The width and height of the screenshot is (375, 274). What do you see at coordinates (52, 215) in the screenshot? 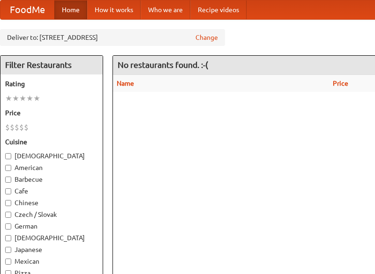
I see `label: Czech / Slovak` at bounding box center [52, 215].